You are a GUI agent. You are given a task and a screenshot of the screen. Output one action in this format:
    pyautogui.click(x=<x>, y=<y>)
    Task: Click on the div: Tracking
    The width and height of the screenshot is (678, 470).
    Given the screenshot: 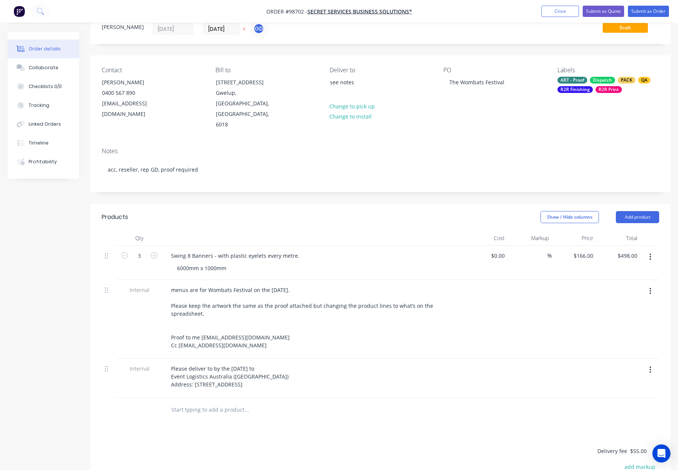 What is the action you would take?
    pyautogui.click(x=39, y=105)
    